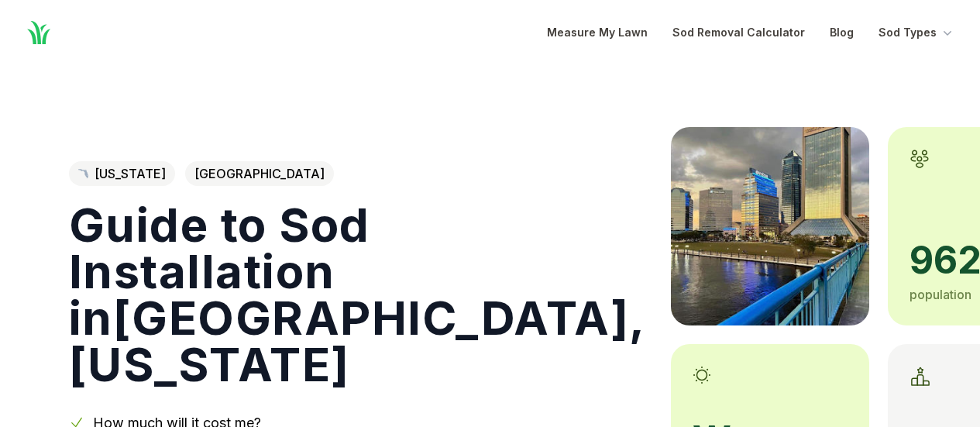 The height and width of the screenshot is (427, 980). Describe the element at coordinates (83, 173) in the screenshot. I see `img: Florida state outline` at that location.